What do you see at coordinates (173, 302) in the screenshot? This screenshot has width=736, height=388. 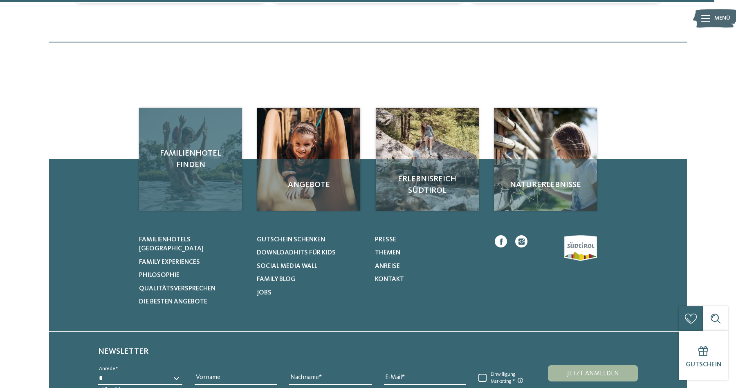 I see `span: Die besten Angebote` at bounding box center [173, 302].